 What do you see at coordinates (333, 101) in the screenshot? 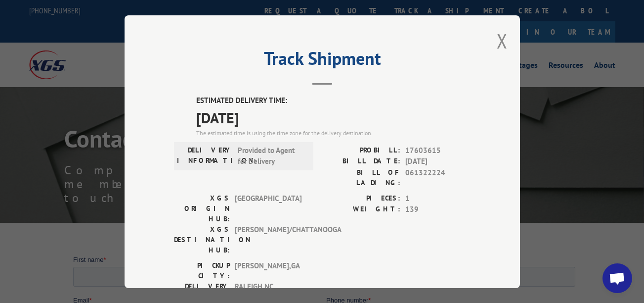
I see `label: ESTIMATED DELIVERY TIME:` at bounding box center [333, 101].